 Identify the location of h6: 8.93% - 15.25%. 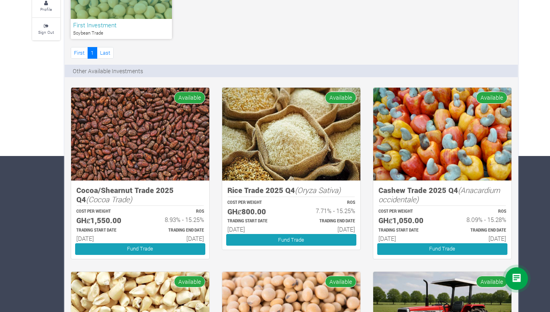
(176, 219).